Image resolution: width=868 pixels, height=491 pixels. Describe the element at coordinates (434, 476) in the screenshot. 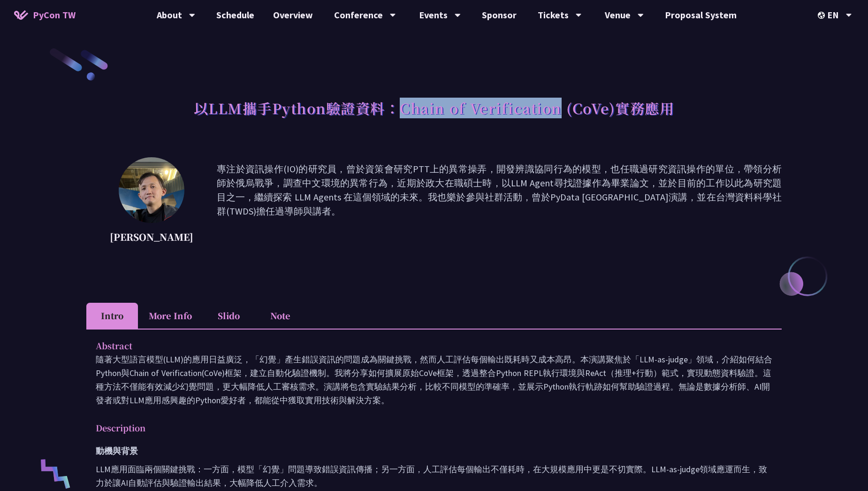

I see `p: LLM應用面臨兩個關鍵挑戰：一方面，模型「幻覺」問題導致錯誤資訊傳播；另一方面，人工評估每個輸出不僅耗時，在大規模應用中更是不切實際。LLM-as-judge領域應運而生，致力於讓AI自動評估與...` at that location.